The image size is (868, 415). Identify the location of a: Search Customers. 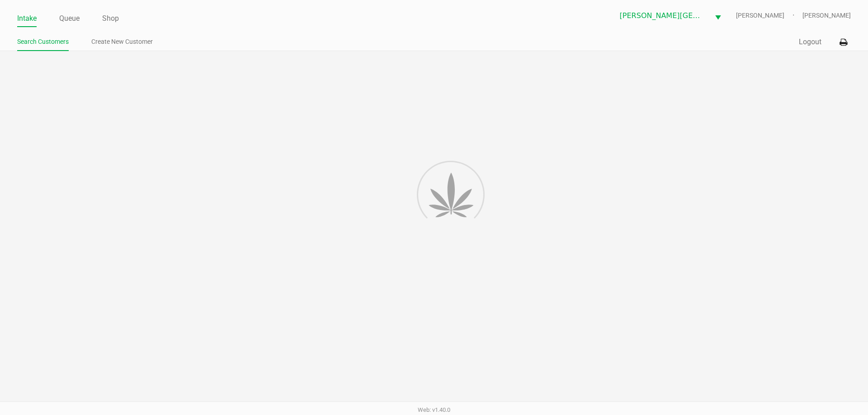
(43, 42).